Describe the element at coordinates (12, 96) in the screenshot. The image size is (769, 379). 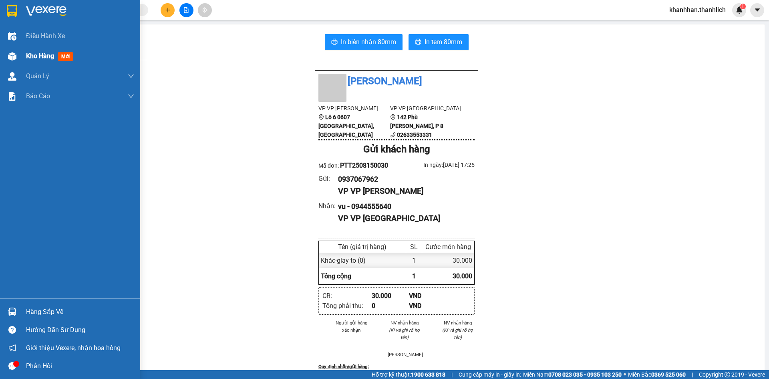
I see `img: solution-icon` at that location.